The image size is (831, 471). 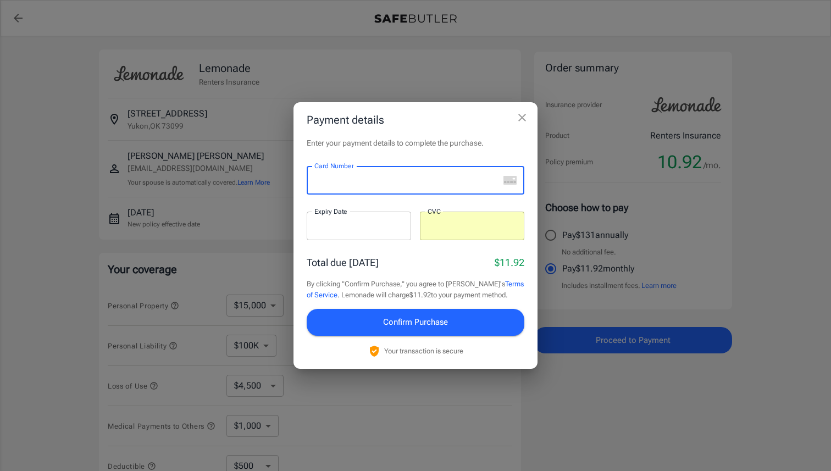 I want to click on label: Expiry Date, so click(x=331, y=211).